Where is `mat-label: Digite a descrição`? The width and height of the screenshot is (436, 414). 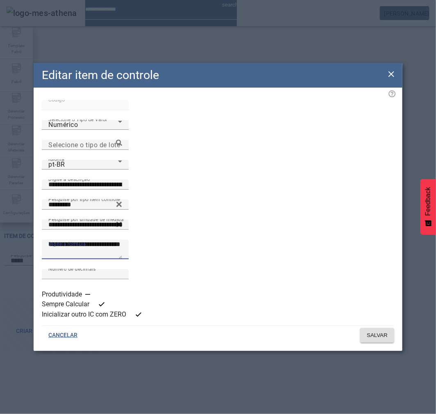
mat-label: Digite a descrição is located at coordinates (69, 179).